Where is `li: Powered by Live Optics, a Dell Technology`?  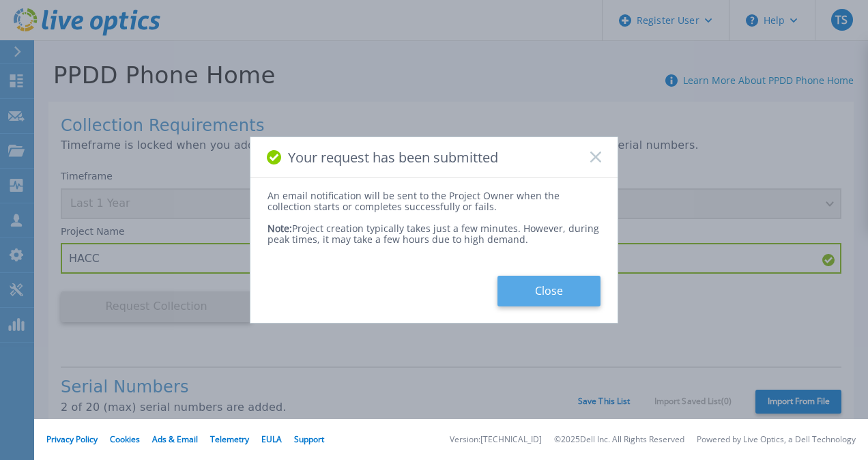 li: Powered by Live Optics, a Dell Technology is located at coordinates (777, 439).